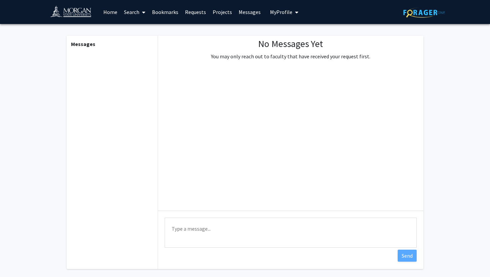  Describe the element at coordinates (281, 12) in the screenshot. I see `span: My Profile` at that location.